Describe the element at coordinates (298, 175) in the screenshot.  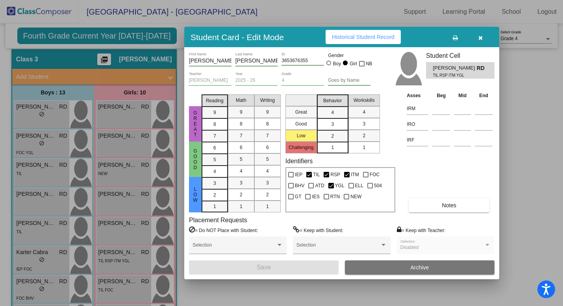
I see `span: IEP` at that location.